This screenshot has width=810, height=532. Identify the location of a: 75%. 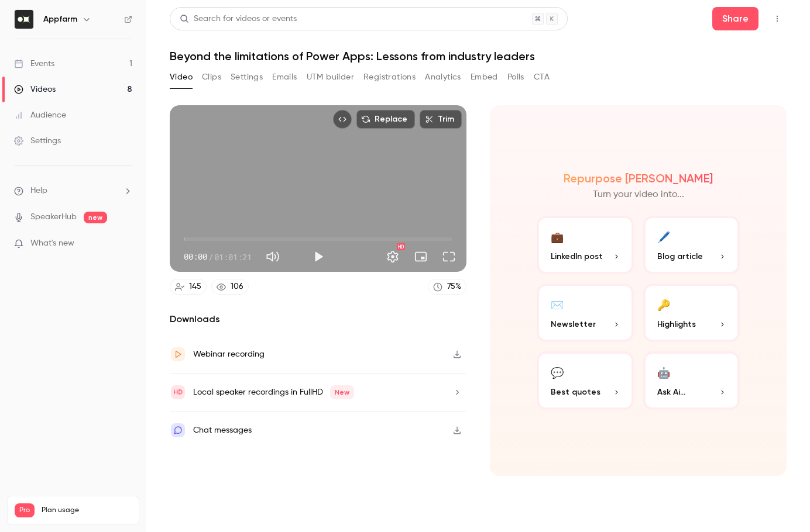
(447, 287).